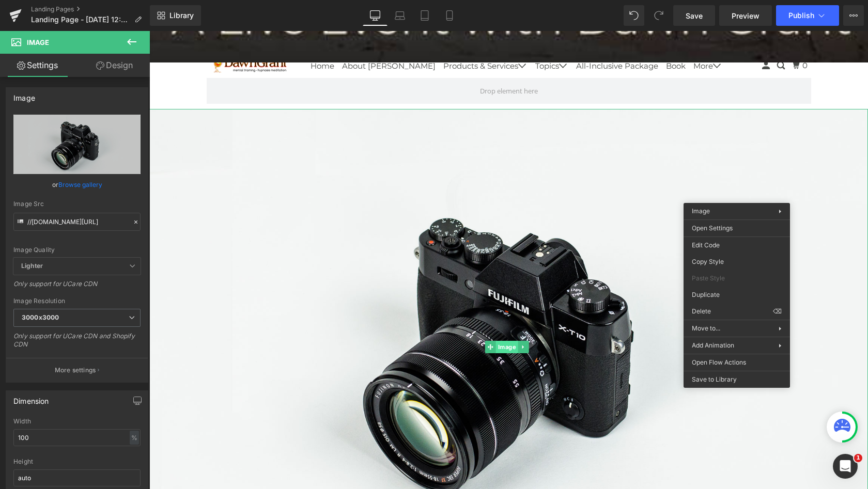  Describe the element at coordinates (77, 204) in the screenshot. I see `div: Image Src` at that location.